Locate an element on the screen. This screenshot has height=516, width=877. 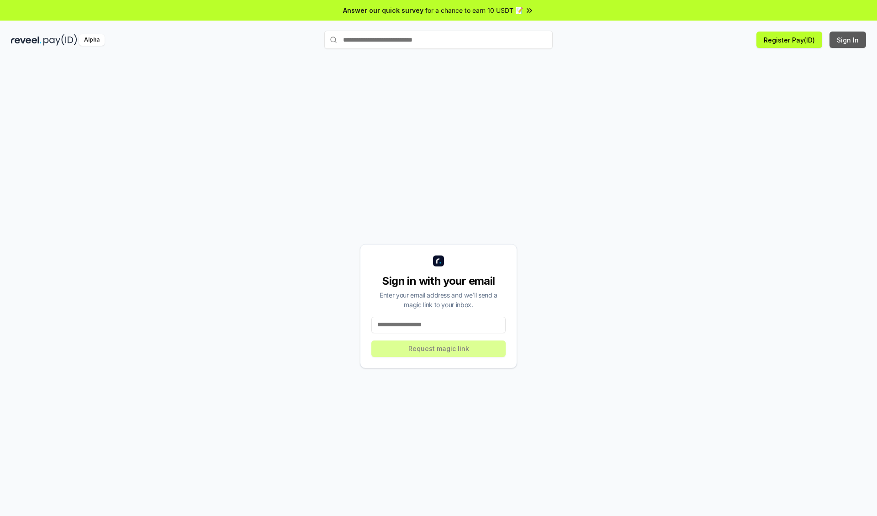
img: pay_id is located at coordinates (60, 40).